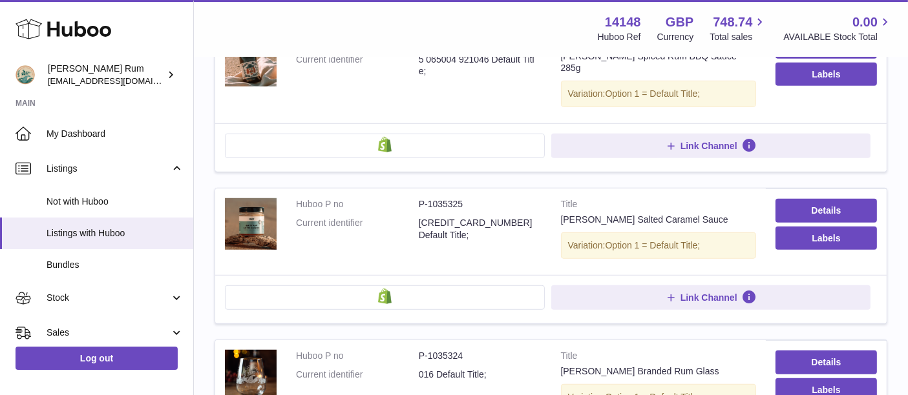 The image size is (908, 395). What do you see at coordinates (619, 37) in the screenshot?
I see `div: Huboo Ref` at bounding box center [619, 37].